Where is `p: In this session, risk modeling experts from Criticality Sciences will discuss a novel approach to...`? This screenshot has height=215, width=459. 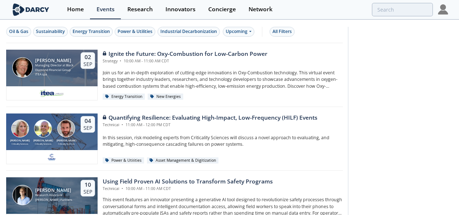 p: In this session, risk modeling experts from Criticality Sciences will discuss a novel approach to... is located at coordinates (223, 141).